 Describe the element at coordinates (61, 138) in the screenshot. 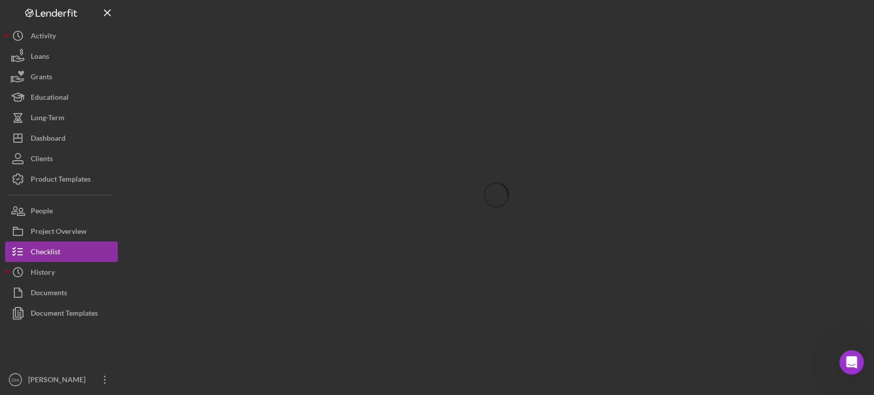

I see `button: Dashboard` at that location.